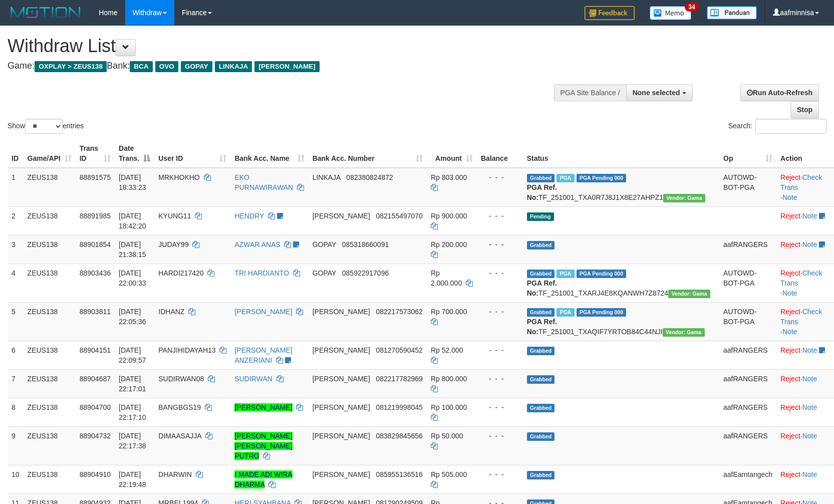  What do you see at coordinates (192, 154) in the screenshot?
I see `th: User ID: activate to sort column ascending` at bounding box center [192, 154].